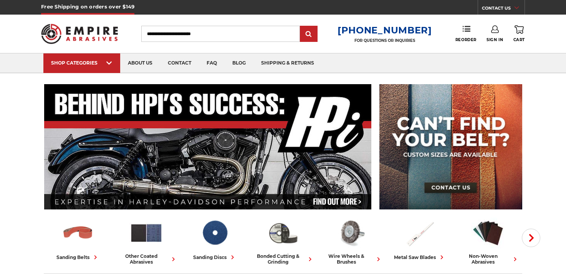  Describe the element at coordinates (283, 233) in the screenshot. I see `img: Bonded Cutting & Grinding` at that location.